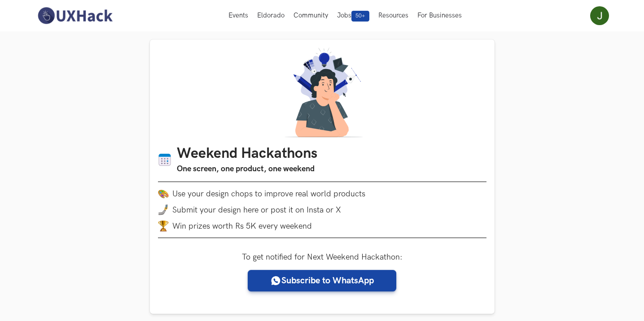 This screenshot has height=321, width=644. What do you see at coordinates (246, 169) in the screenshot?
I see `h3: One screen, one product, one weekend` at bounding box center [246, 169].